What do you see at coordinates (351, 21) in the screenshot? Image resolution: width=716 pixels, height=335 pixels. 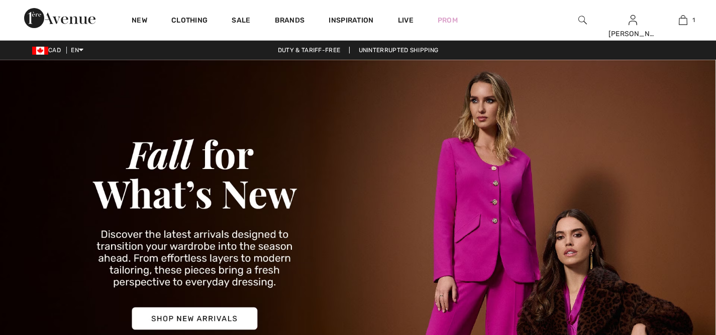 I see `span: Inspiration` at bounding box center [351, 21].